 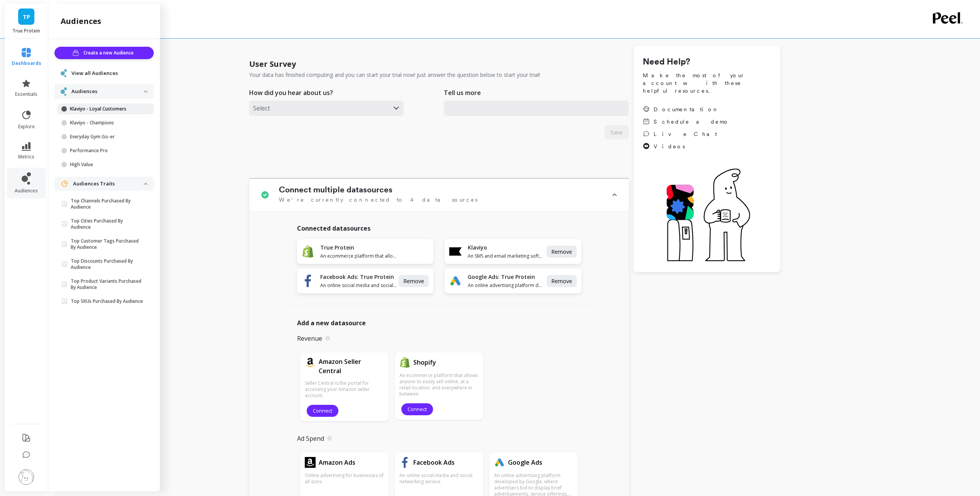 I want to click on p: Klaviyo - Champions, so click(x=107, y=123).